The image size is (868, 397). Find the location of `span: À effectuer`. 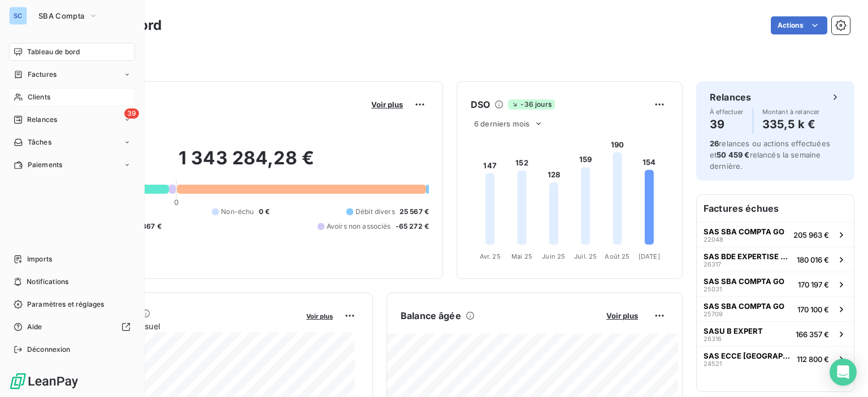

span: À effectuer is located at coordinates (727, 112).